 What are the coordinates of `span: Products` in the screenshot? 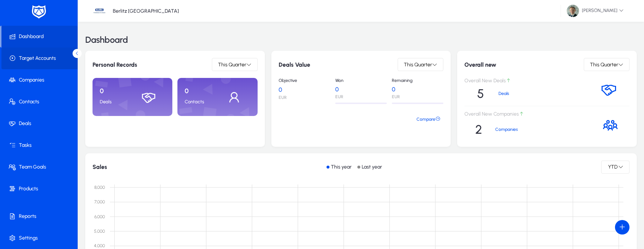 It's located at (40, 189).